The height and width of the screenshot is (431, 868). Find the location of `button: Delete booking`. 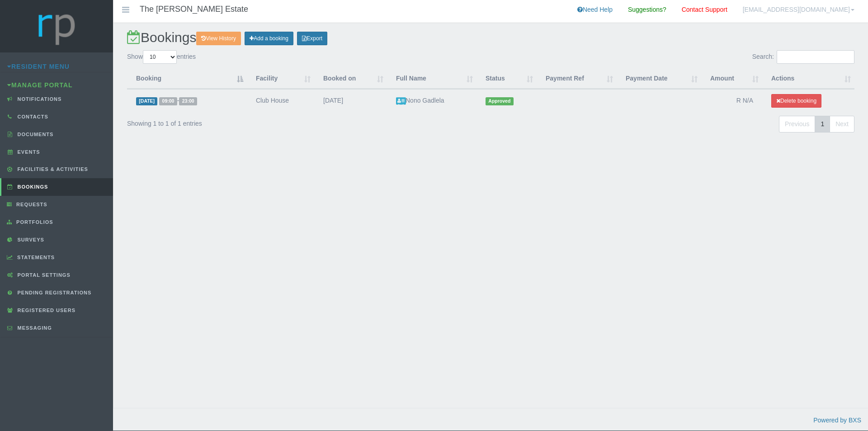

button: Delete booking is located at coordinates (796, 101).